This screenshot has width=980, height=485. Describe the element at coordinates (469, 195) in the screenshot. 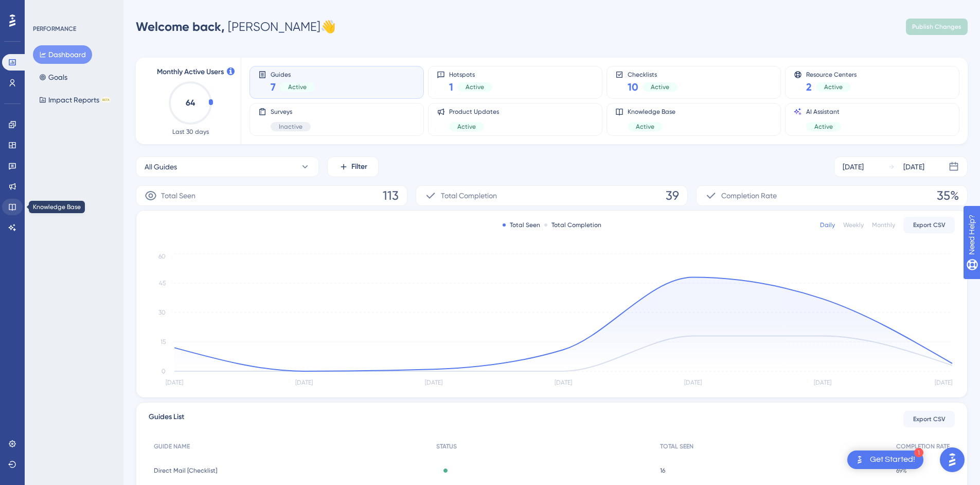

I see `span: Total Completion` at that location.